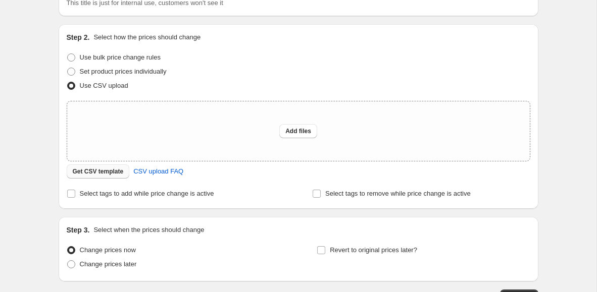 The height and width of the screenshot is (292, 597). Describe the element at coordinates (298, 131) in the screenshot. I see `button: Add files` at that location.